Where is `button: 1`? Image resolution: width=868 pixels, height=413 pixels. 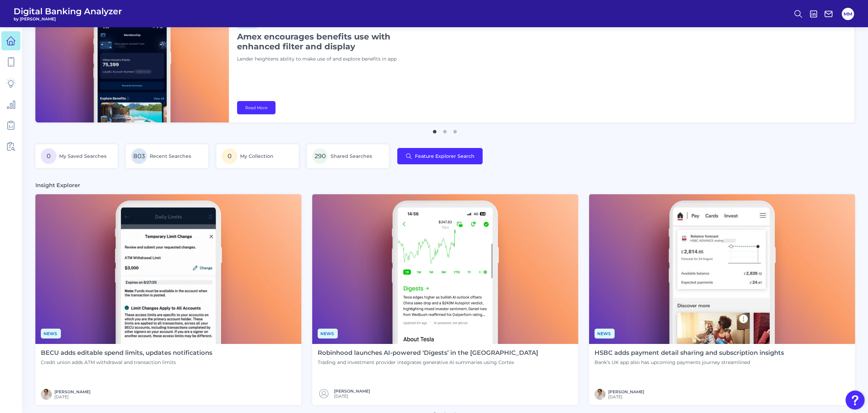
button: 1 is located at coordinates (435, 130).